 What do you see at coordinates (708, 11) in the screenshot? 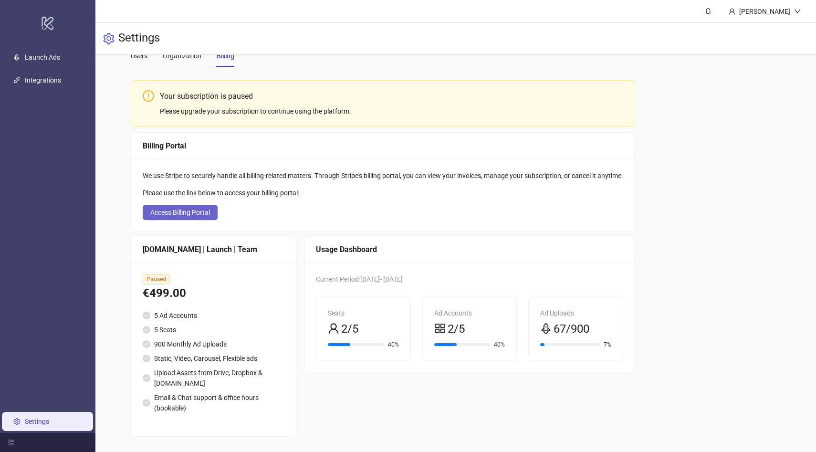
I see `span: bell` at bounding box center [708, 11].